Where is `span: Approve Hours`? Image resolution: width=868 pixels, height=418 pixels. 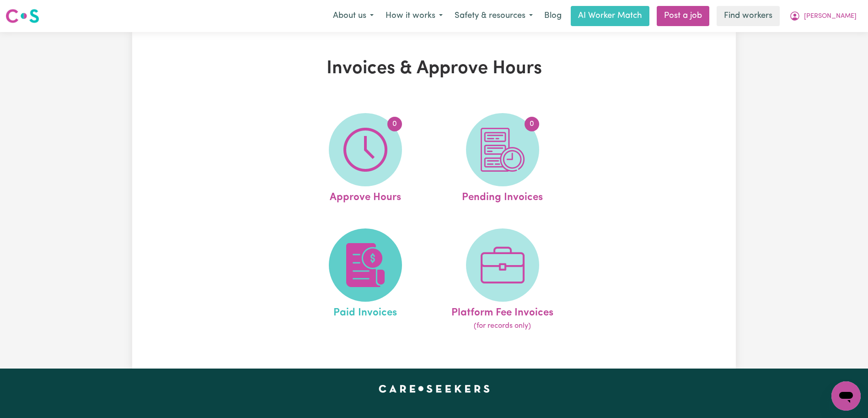
span: Approve Hours is located at coordinates (365, 196).